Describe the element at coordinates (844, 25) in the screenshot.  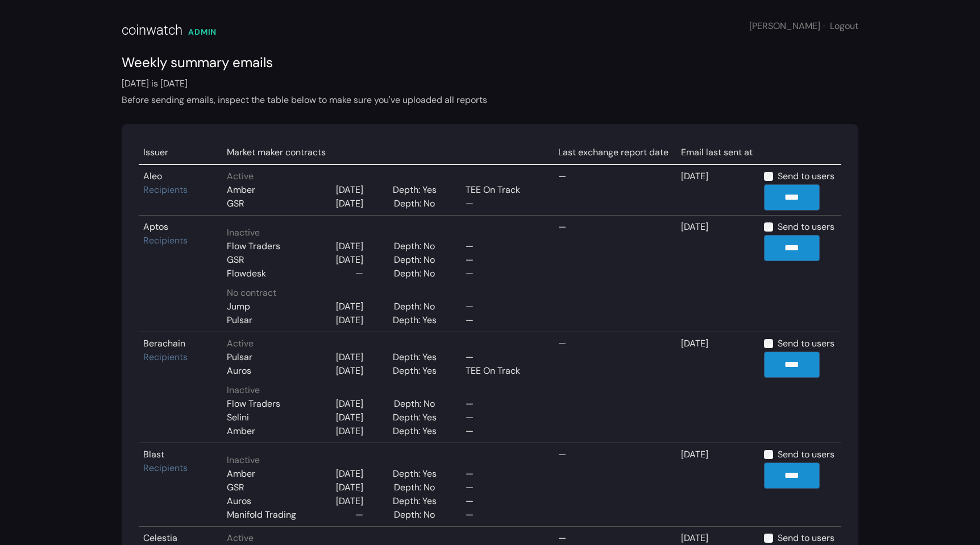
I see `a: Logout` at that location.